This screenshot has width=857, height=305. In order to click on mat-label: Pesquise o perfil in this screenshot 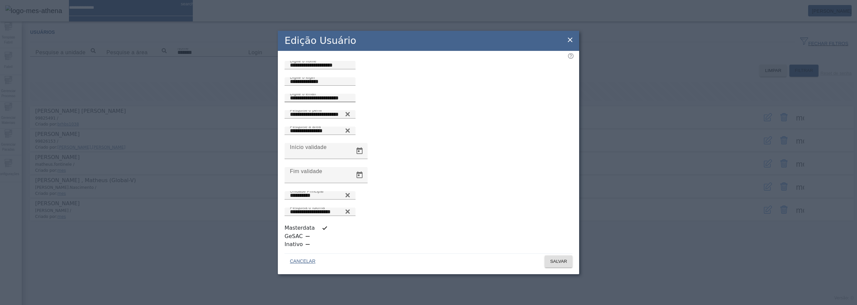, I will do `click(306, 110)`.